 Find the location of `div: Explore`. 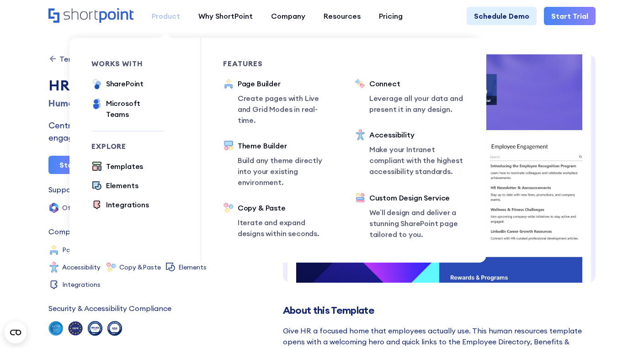

div: Explore is located at coordinates (127, 146).